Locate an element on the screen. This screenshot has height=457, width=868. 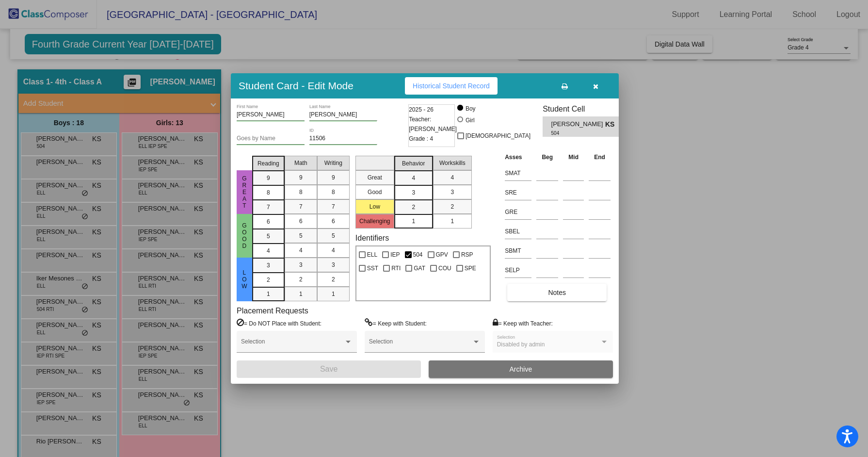
span: Reading is located at coordinates (268, 164).